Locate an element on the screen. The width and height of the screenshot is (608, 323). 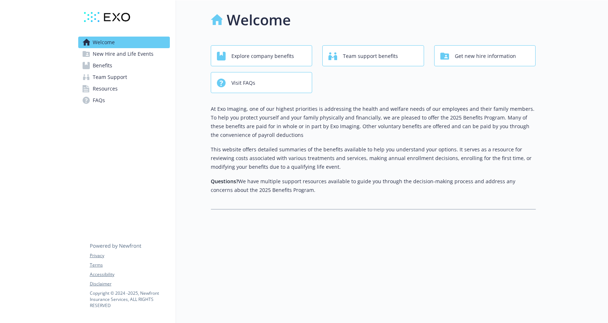
a: Privacy is located at coordinates (130, 256).